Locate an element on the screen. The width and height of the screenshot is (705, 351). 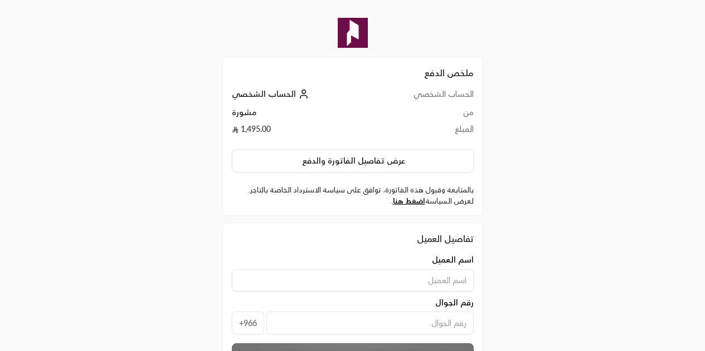
td: المبلغ is located at coordinates (421, 132).